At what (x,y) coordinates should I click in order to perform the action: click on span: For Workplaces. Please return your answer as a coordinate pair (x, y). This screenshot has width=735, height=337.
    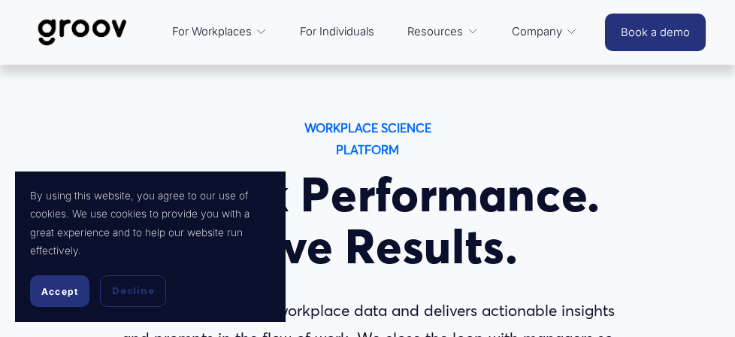
    Looking at the image, I should click on (212, 32).